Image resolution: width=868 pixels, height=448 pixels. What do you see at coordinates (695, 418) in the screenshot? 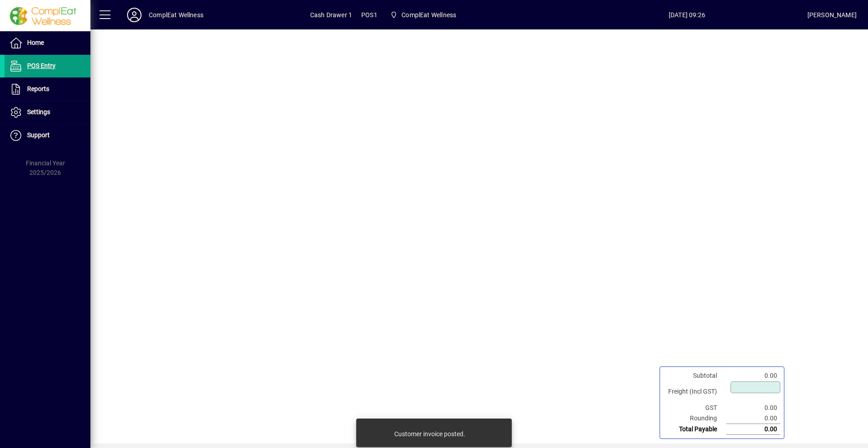
I see `td: Rounding` at bounding box center [695, 418].